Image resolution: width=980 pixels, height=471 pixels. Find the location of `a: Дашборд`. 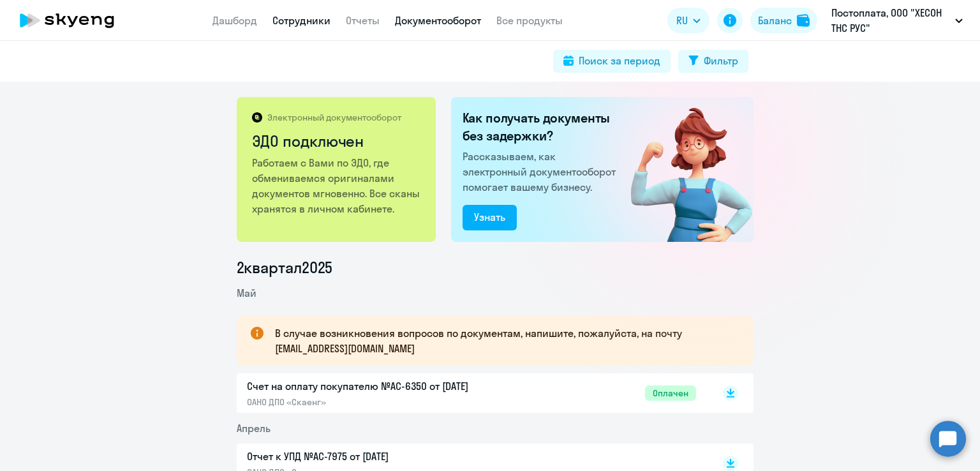

a: Дашборд is located at coordinates (234, 21).